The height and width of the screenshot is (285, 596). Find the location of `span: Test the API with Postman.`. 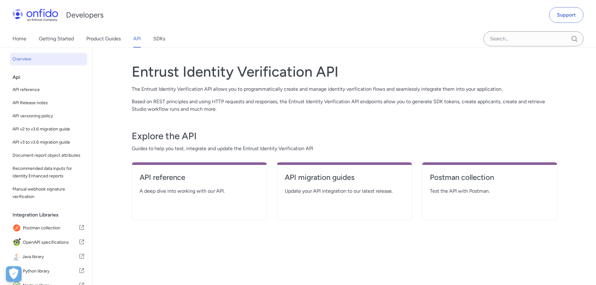

span: Test the API with Postman. is located at coordinates (490, 191).